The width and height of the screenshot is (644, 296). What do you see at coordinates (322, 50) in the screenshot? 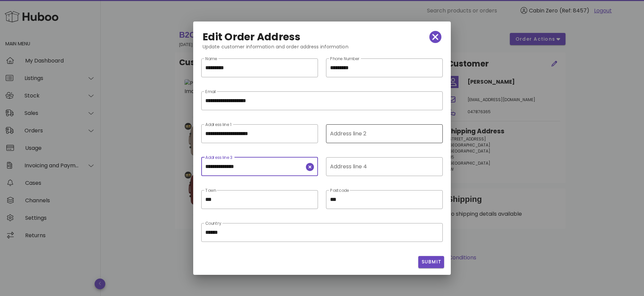
I see `div: Update customer information and order address information` at bounding box center [322, 50].